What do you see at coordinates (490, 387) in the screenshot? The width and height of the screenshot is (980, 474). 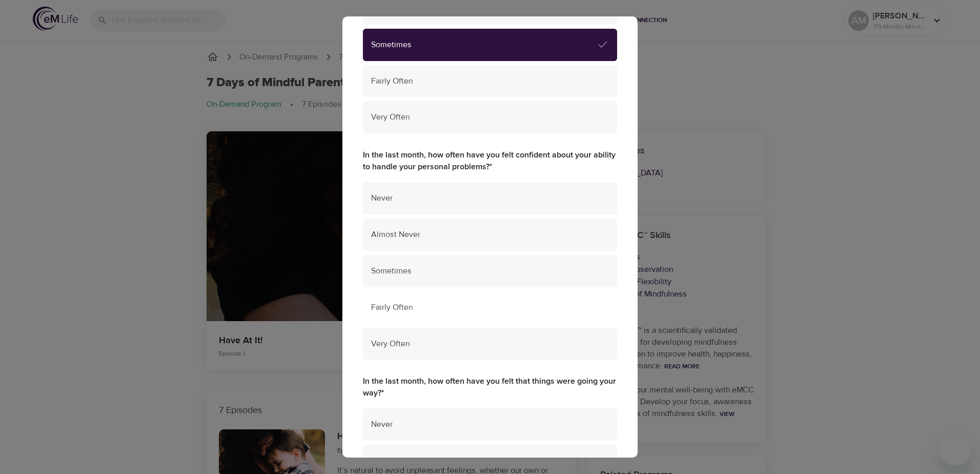 I see `label: In the last month, how often have you felt that things were going your way?` at bounding box center [490, 387].